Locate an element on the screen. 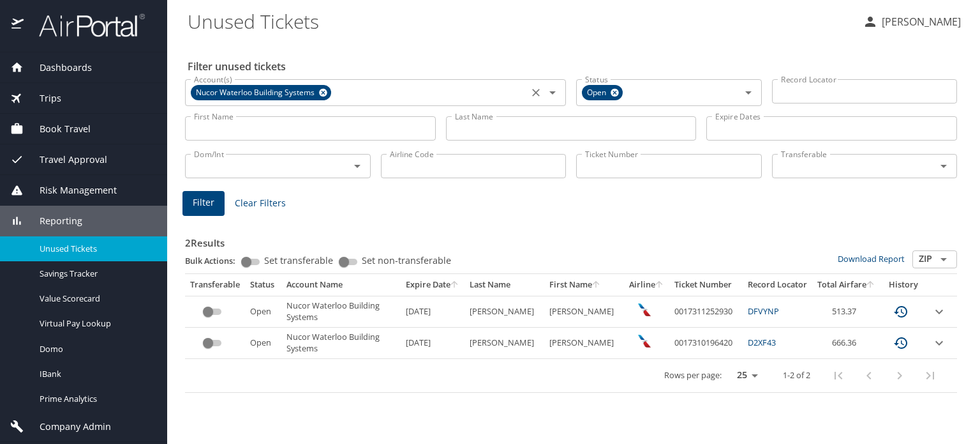 This screenshot has width=980, height=444. button: Clear Filters is located at coordinates (260, 203).